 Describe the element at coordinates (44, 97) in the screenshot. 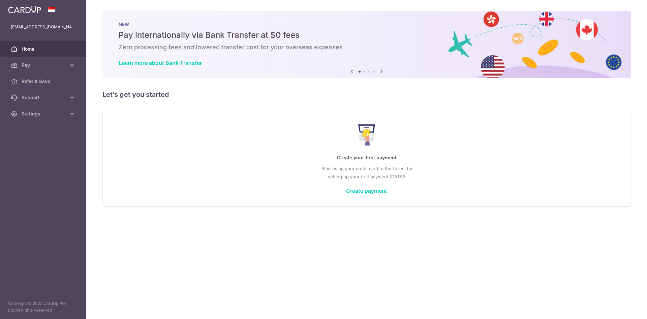

I see `span: Support` at that location.